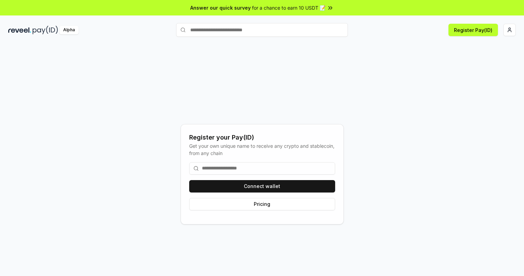  I want to click on img: pay_id, so click(45, 30).